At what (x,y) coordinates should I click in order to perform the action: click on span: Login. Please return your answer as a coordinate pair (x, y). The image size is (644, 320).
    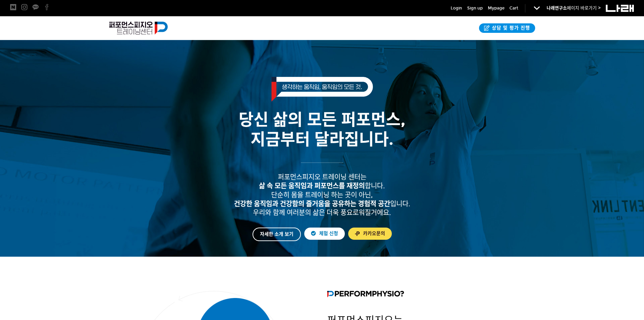
    Looking at the image, I should click on (457, 8).